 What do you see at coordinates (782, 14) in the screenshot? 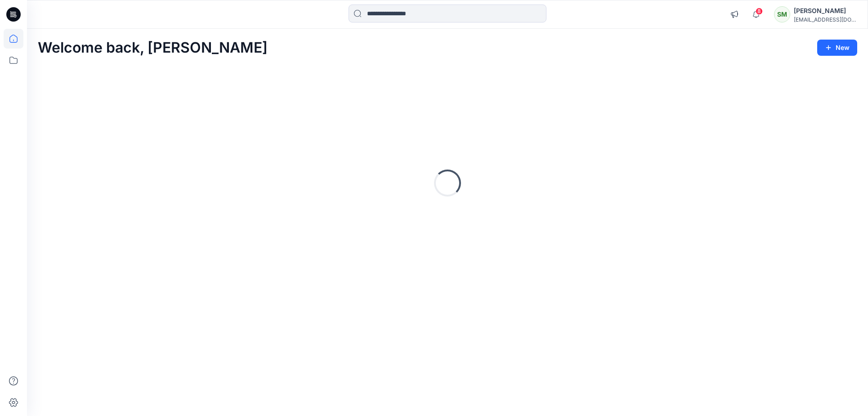
I see `div: SM` at bounding box center [782, 14].